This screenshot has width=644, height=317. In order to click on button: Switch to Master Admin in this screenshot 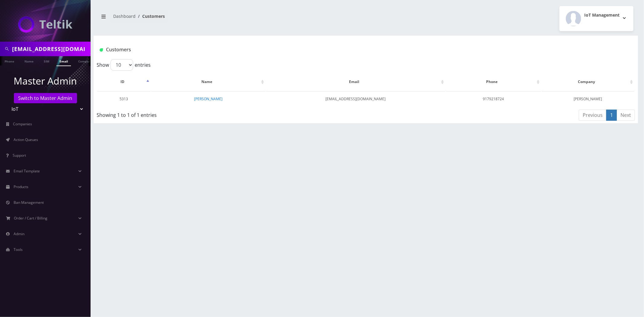, I will do `click(45, 98)`.